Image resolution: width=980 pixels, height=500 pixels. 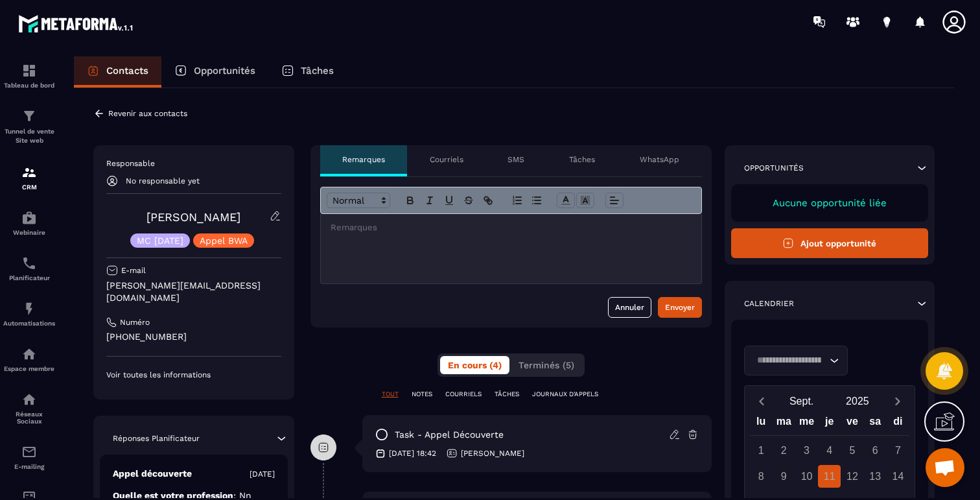 I want to click on button: En cours (4), so click(x=475, y=365).